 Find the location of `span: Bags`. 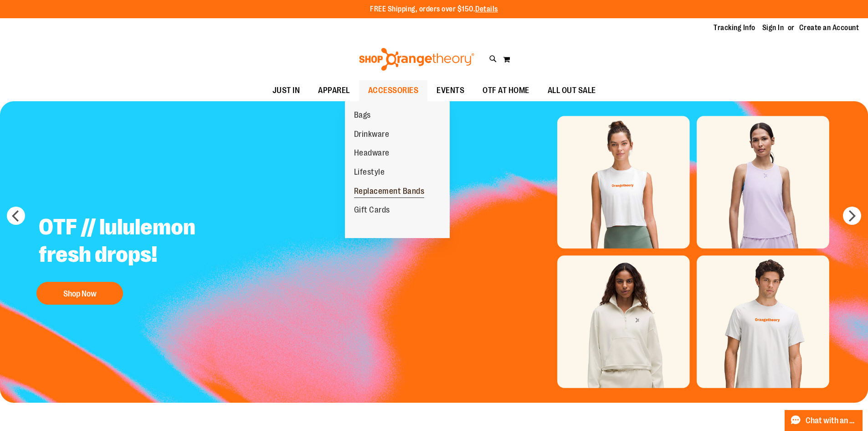

span: Bags is located at coordinates (363, 116).